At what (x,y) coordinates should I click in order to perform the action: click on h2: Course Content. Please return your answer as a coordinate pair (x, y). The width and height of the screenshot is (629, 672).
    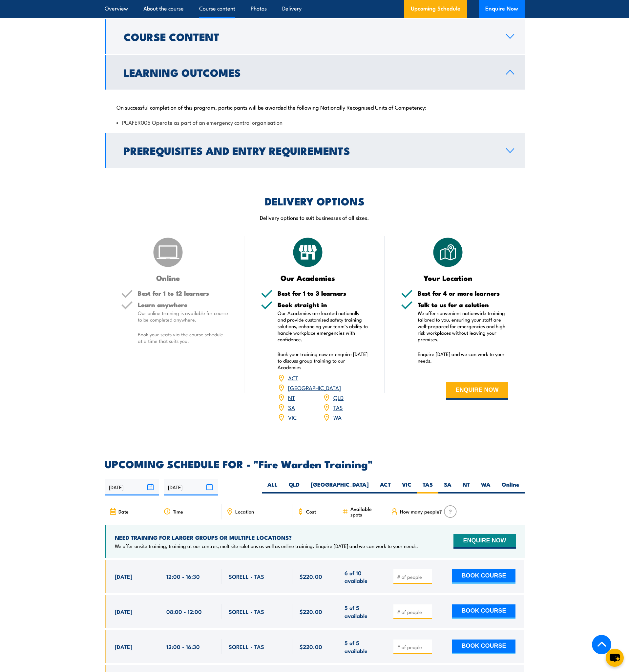
    Looking at the image, I should click on (309, 37).